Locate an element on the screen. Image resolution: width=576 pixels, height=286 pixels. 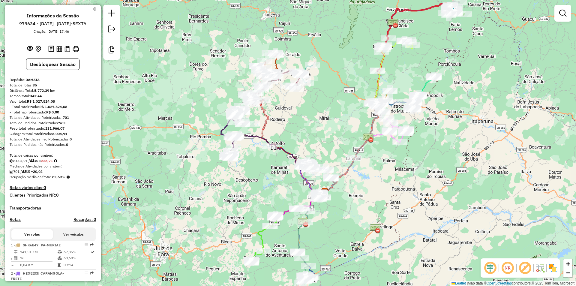
h4: Informações da Sessão is located at coordinates (53, 16).